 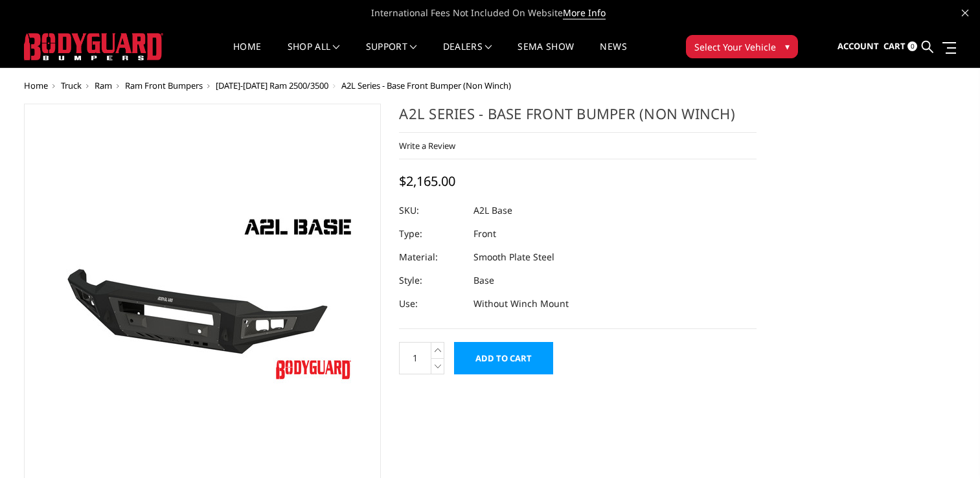 I want to click on img: A2L Series - Base Front Bumper (Non Winch), so click(x=202, y=298).